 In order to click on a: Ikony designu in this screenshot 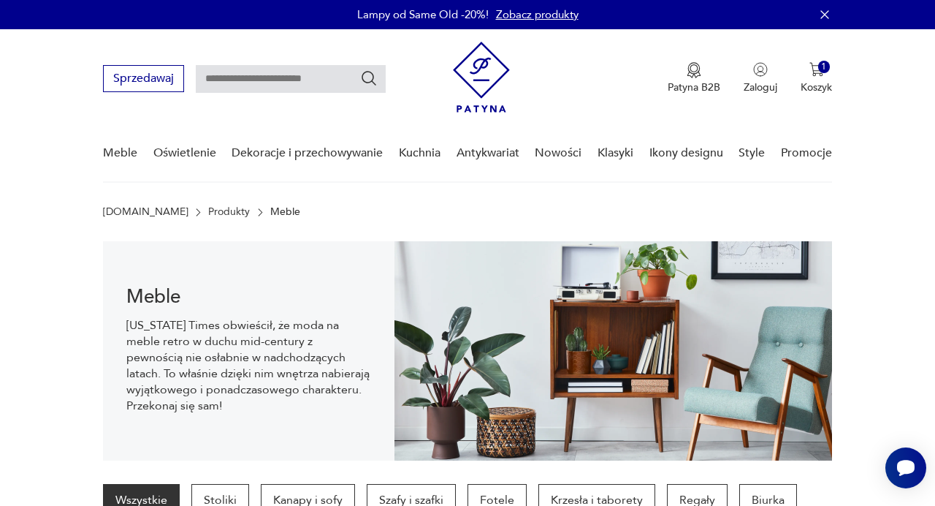, I will do `click(686, 153)`.